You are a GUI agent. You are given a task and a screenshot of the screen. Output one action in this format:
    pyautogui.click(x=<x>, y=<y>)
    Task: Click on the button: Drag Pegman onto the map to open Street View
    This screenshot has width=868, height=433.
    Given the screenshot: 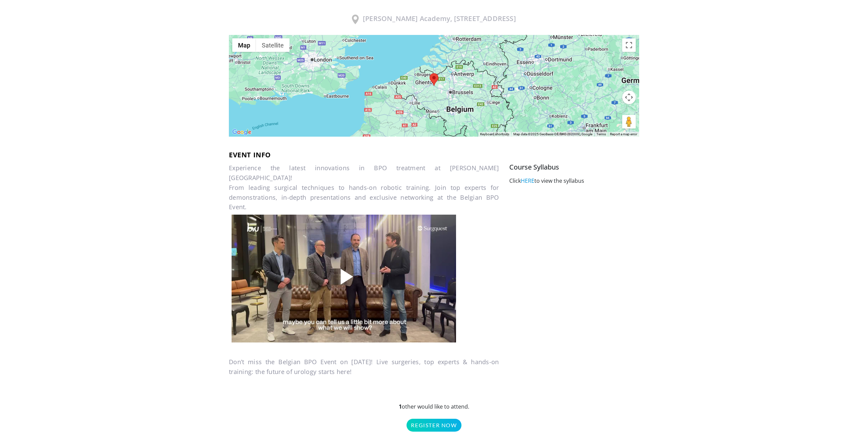 What is the action you would take?
    pyautogui.click(x=629, y=122)
    